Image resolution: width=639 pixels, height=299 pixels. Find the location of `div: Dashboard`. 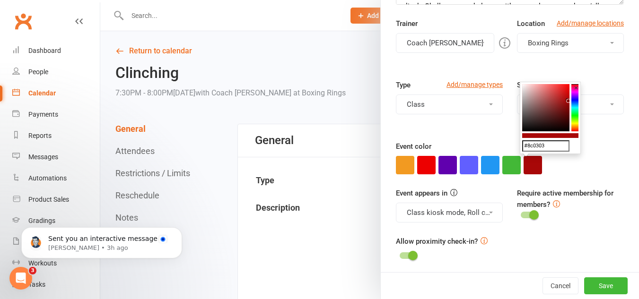

div: Dashboard is located at coordinates (44, 51).